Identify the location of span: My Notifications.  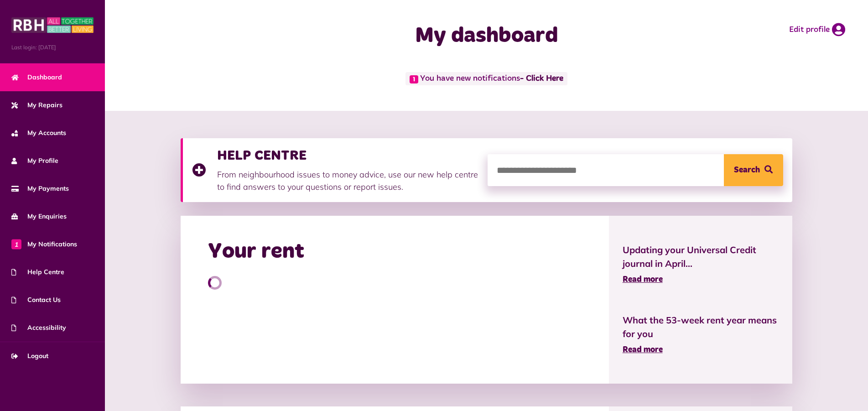
(44, 244).